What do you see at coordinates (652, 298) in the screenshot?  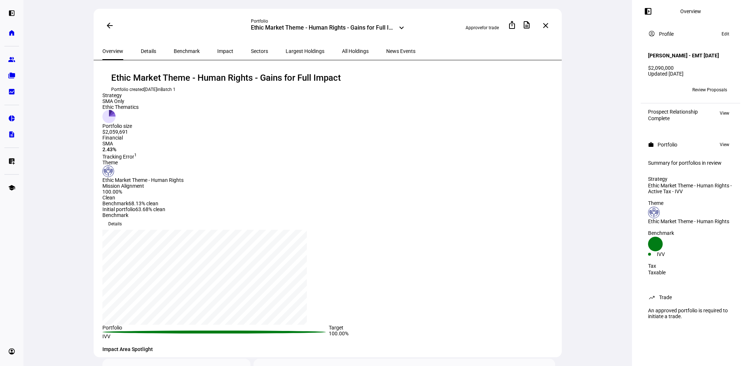 I see `mat-icon: trending_up` at bounding box center [652, 298].